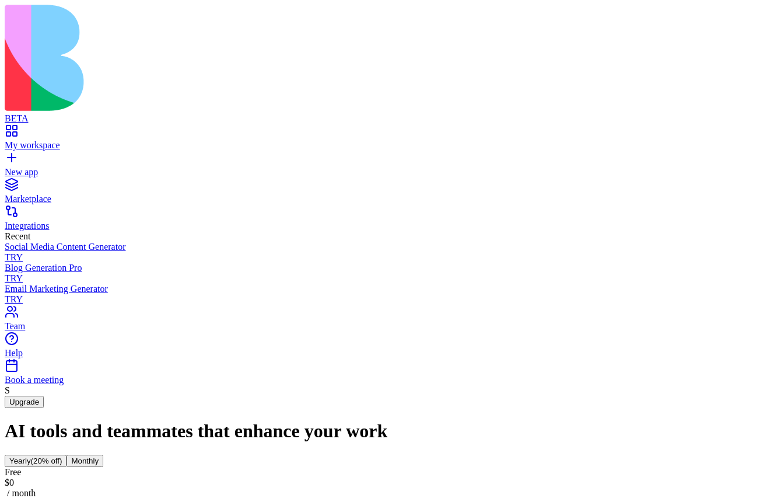  What do you see at coordinates (385, 140) in the screenshot?
I see `a: My workspace` at bounding box center [385, 140].